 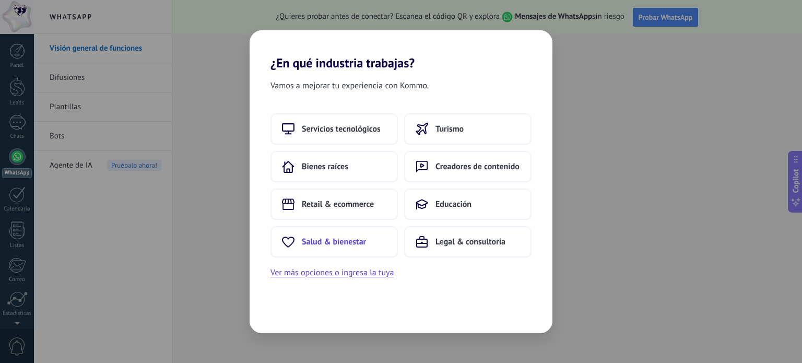 What do you see at coordinates (334, 129) in the screenshot?
I see `button: Servicios tecnológicos` at bounding box center [334, 129].